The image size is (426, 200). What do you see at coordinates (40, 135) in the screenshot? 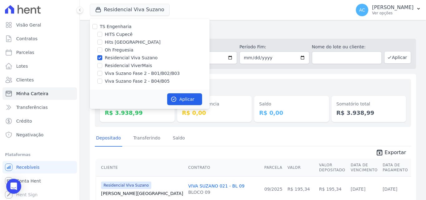
I see `a: Negativação` at bounding box center [40, 135].